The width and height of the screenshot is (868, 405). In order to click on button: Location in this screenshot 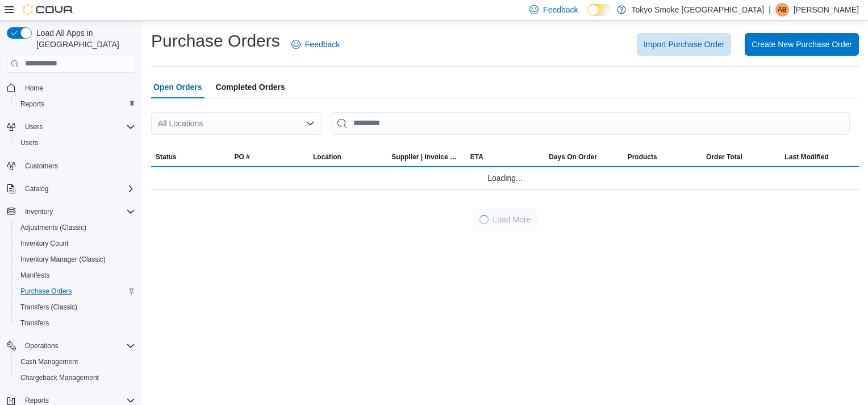, I will do `click(348, 157)`.